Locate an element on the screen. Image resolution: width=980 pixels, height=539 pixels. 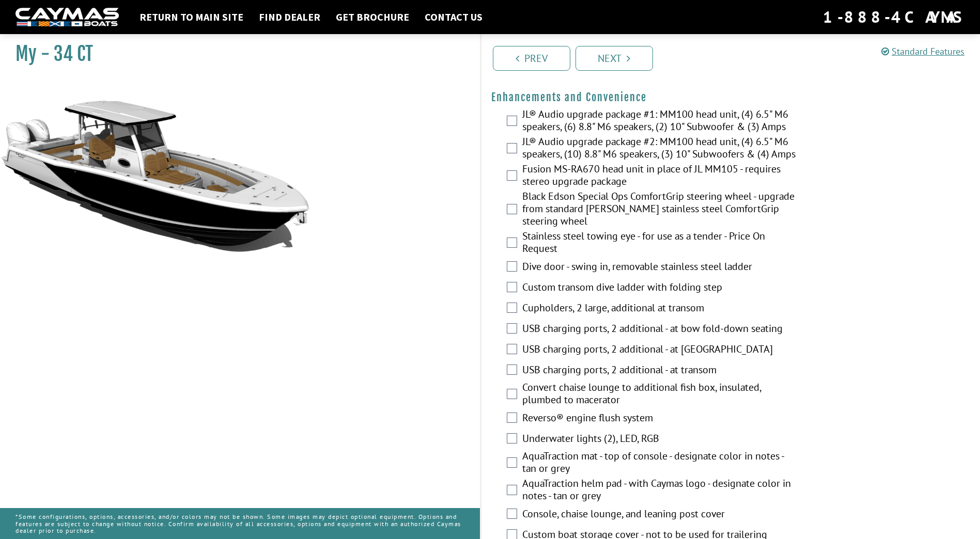
label: Stainless steel towing eye - for use as a tender - Price On Request is located at coordinates (660, 243).